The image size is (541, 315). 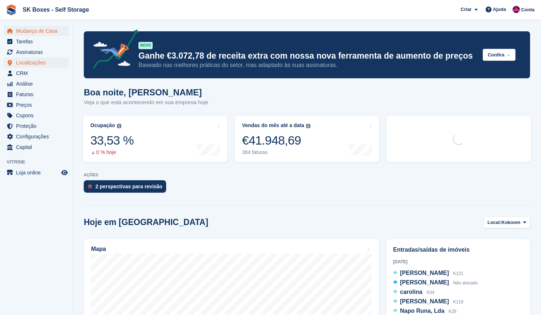 I want to click on span: CRM, so click(x=38, y=73).